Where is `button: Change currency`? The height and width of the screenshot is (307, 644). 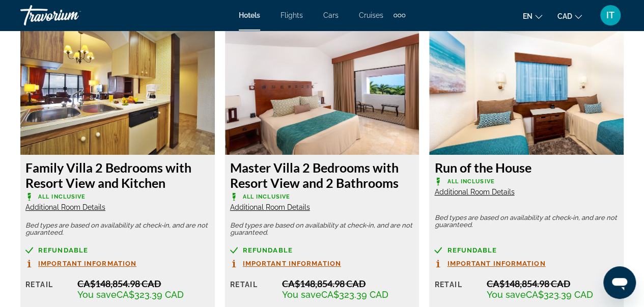 button: Change currency is located at coordinates (570, 15).